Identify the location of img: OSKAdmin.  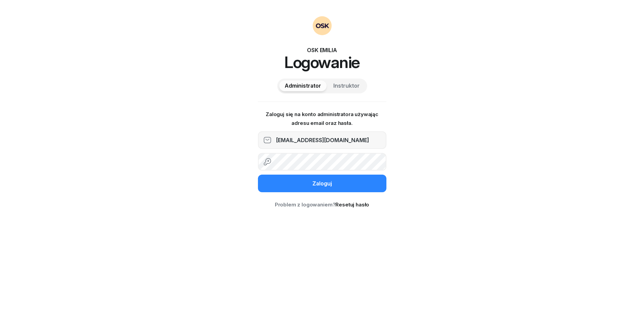
(322, 26).